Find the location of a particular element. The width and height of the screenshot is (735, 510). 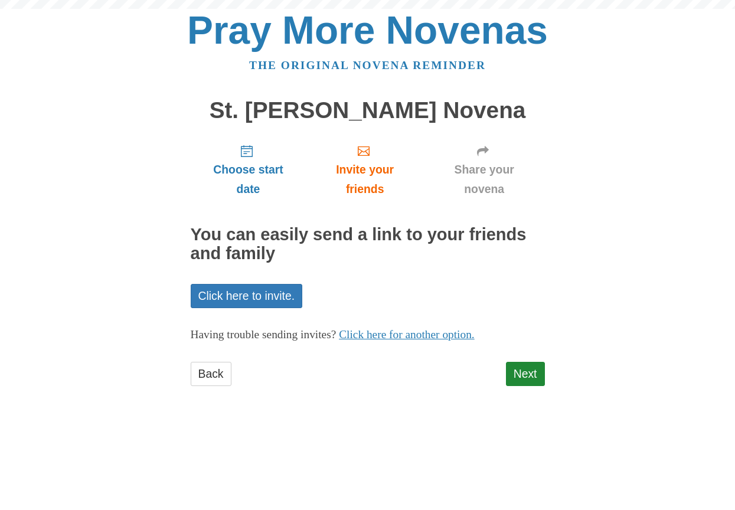

h2: You can easily send a link to your friends and family is located at coordinates (368, 244).